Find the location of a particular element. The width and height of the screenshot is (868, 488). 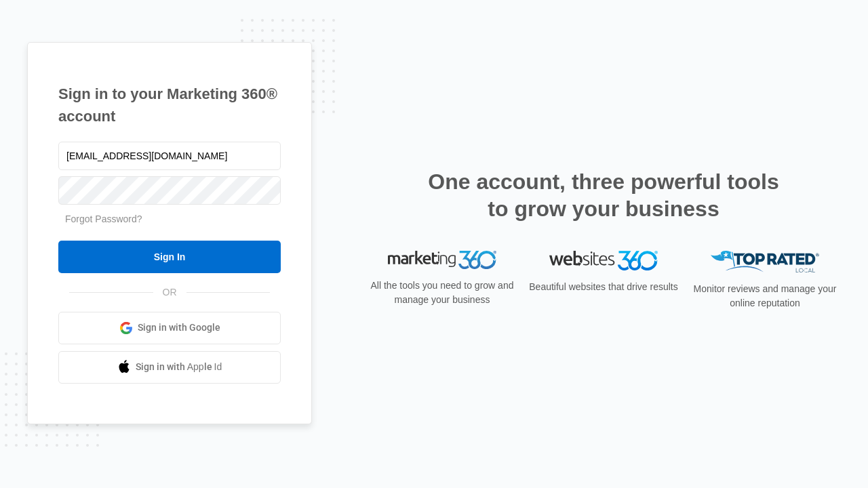

input: Sign In is located at coordinates (170, 257).